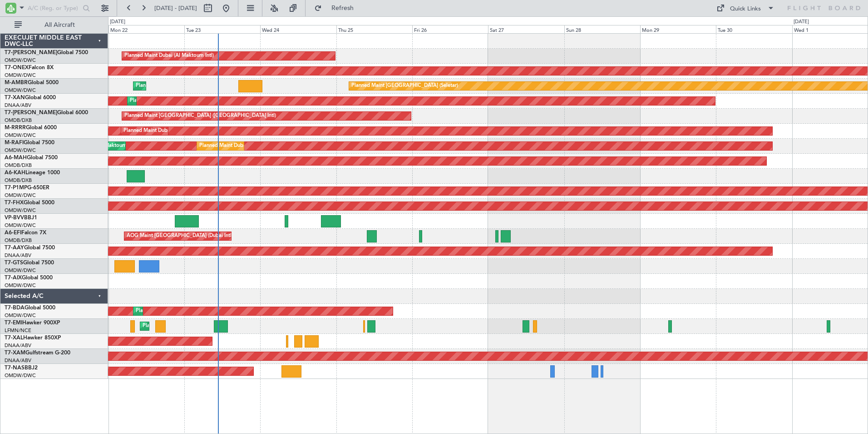 The width and height of the screenshot is (868, 434). I want to click on span: T7-XAL, so click(13, 338).